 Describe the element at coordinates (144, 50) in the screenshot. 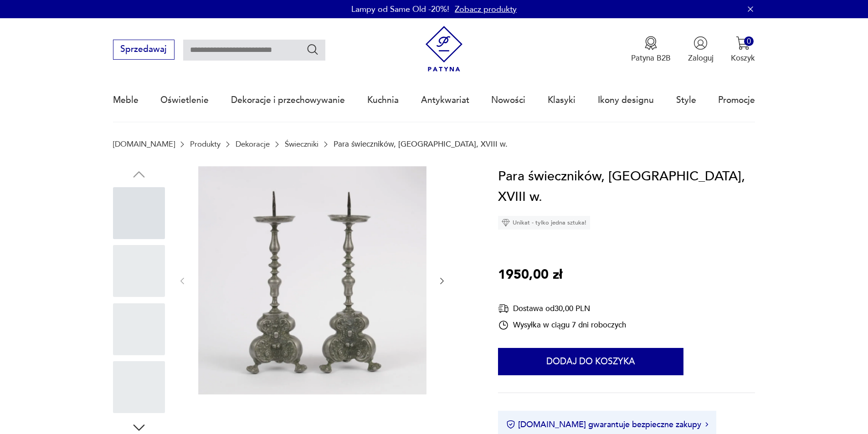

I see `a: Sprzedawaj` at that location.